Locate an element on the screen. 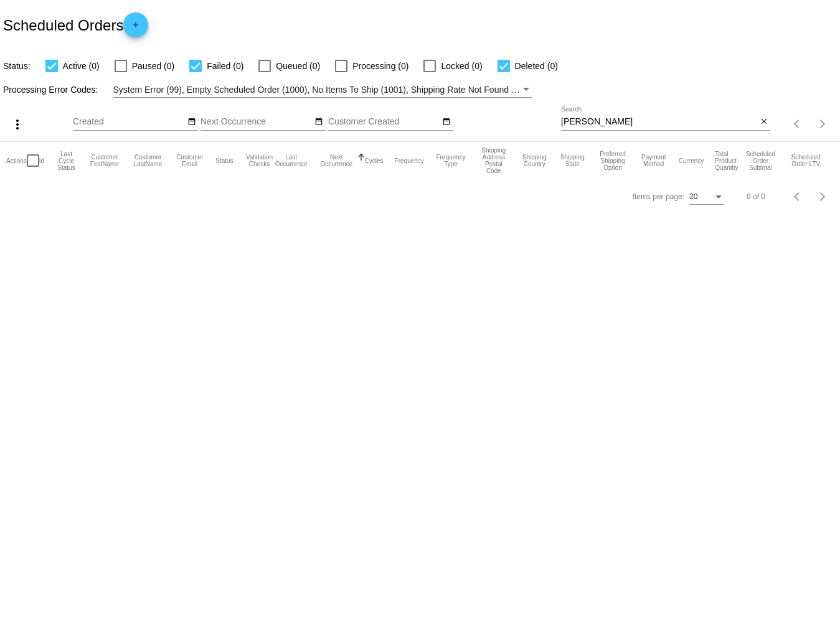 The image size is (840, 618). button: Change sorting for LastOccurrenceUtc is located at coordinates (291, 160).